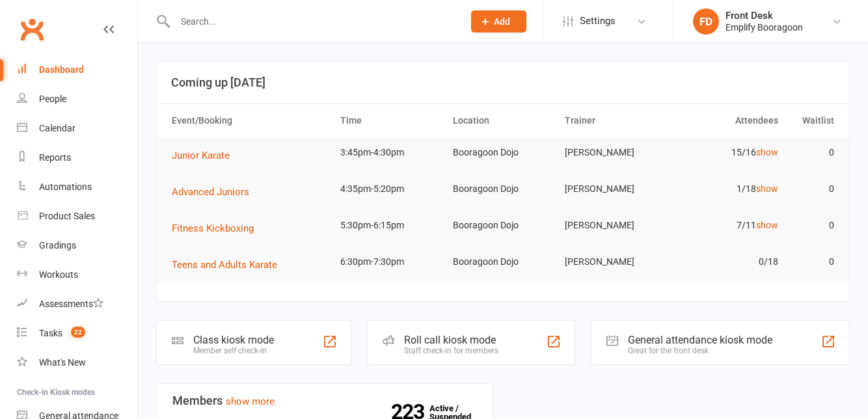 The width and height of the screenshot is (868, 419). I want to click on div: Assessments, so click(71, 304).